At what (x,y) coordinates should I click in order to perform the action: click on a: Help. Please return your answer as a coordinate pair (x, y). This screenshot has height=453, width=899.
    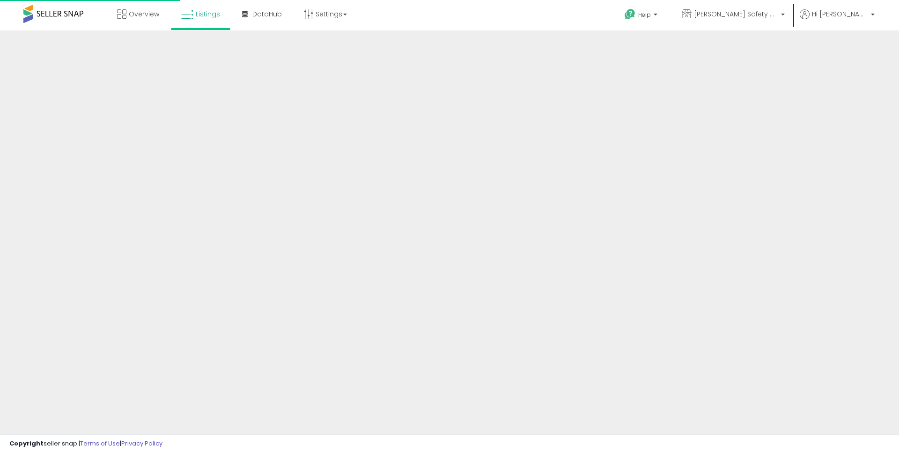
    Looking at the image, I should click on (642, 16).